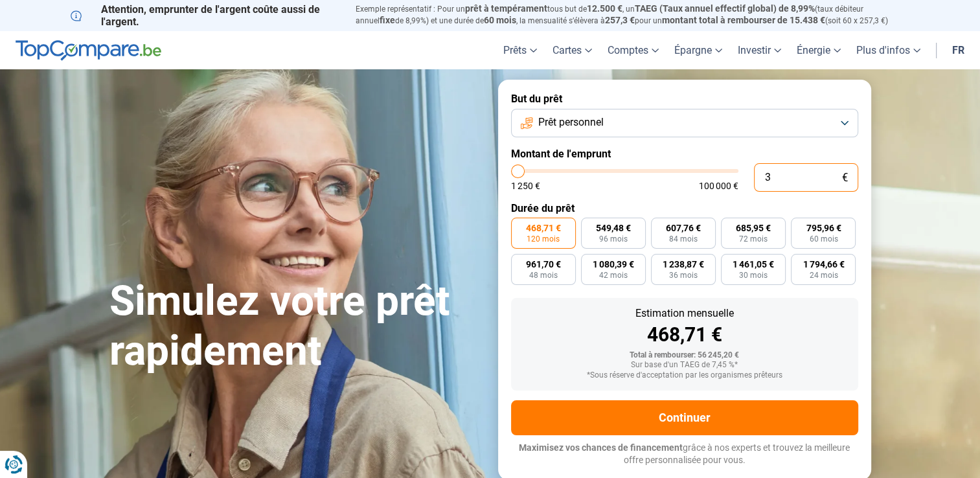 The width and height of the screenshot is (980, 478). I want to click on p: Attention, emprunter de l'argent coûte aussi de l'argent., so click(205, 15).